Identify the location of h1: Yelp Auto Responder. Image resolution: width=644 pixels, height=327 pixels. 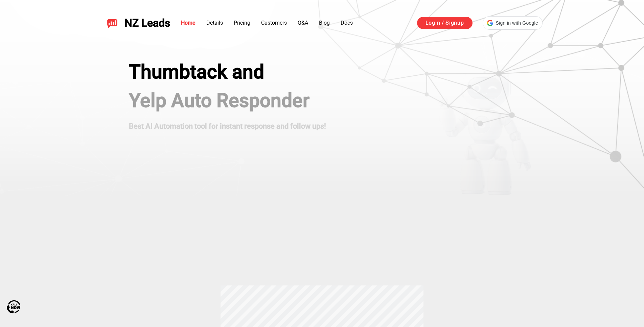
(227, 101).